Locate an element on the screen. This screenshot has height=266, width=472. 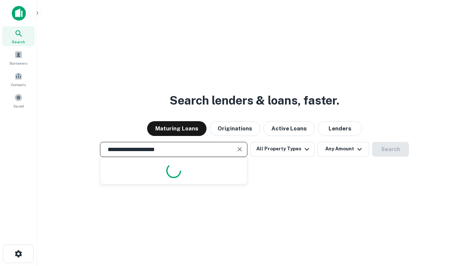
div: Chat Widget is located at coordinates (454, 224).